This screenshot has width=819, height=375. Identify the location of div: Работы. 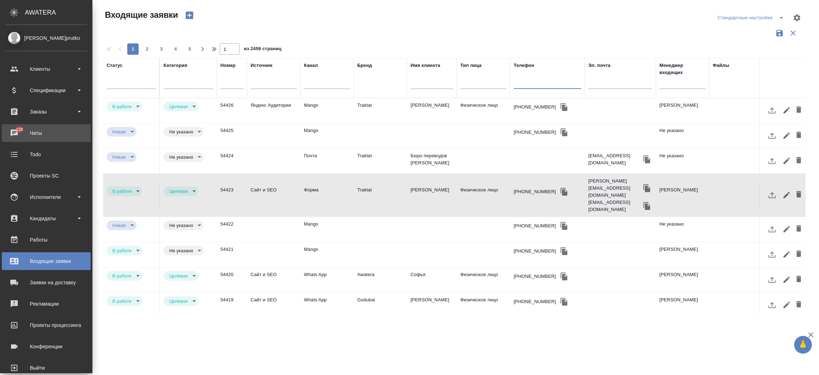
(46, 240).